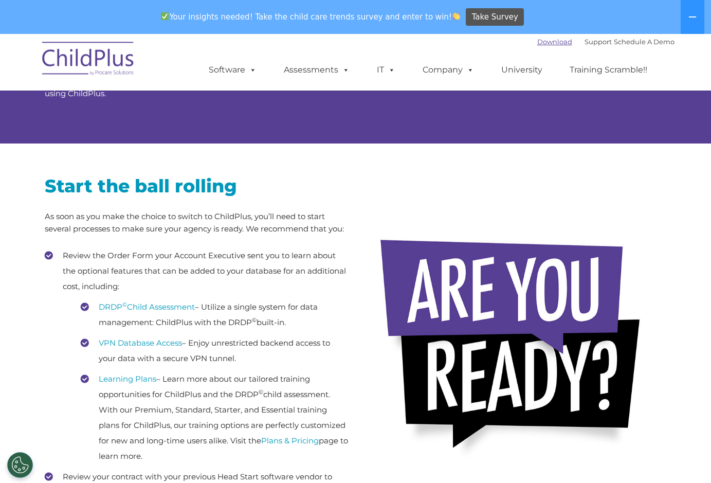  What do you see at coordinates (515, 348) in the screenshot?
I see `img: areyouready` at bounding box center [515, 348].